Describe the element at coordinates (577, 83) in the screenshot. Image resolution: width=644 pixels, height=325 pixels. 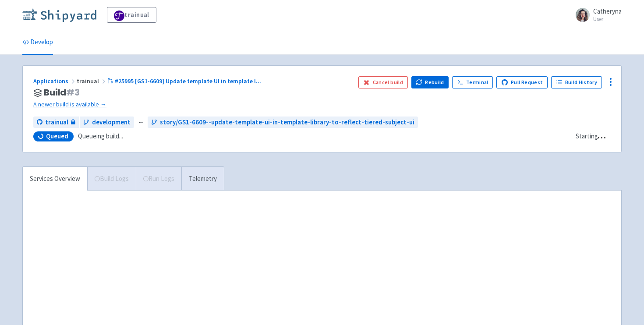
I see `a: Build History` at that location.